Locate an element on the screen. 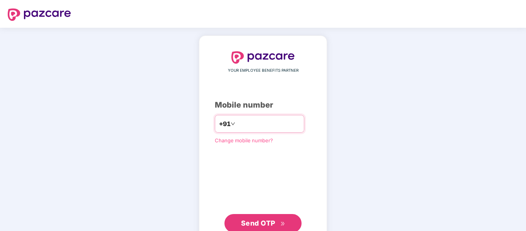 The width and height of the screenshot is (526, 231). span: Change mobile number? is located at coordinates (244, 140).